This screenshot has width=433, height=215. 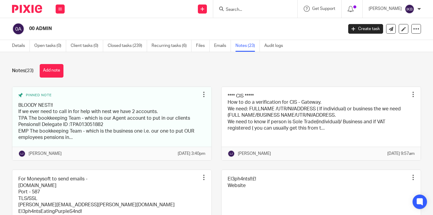 What do you see at coordinates (127, 46) in the screenshot?
I see `a: Closed tasks (239)` at bounding box center [127, 46].